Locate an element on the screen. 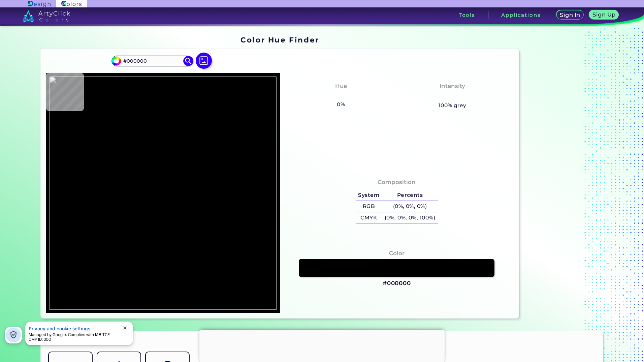  h5: (0%, 0%, 0%) is located at coordinates (410, 206).